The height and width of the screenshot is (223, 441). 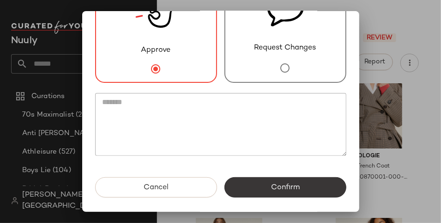 What do you see at coordinates (285, 187) in the screenshot?
I see `span: Confirm` at bounding box center [285, 187].